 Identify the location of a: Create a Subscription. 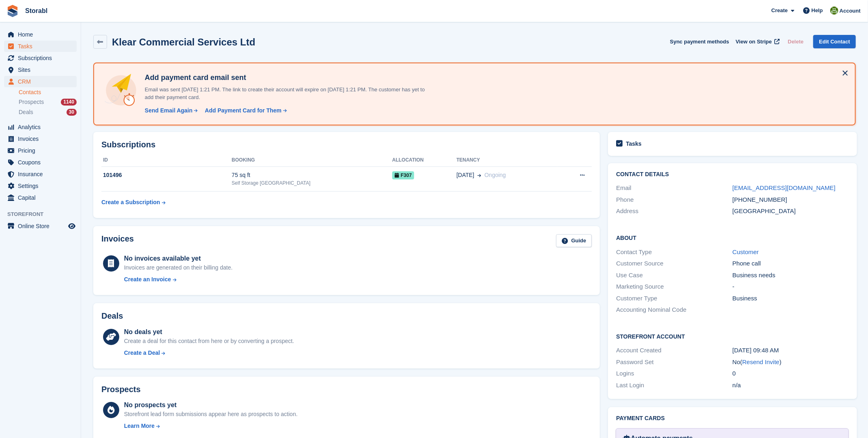
(133, 202).